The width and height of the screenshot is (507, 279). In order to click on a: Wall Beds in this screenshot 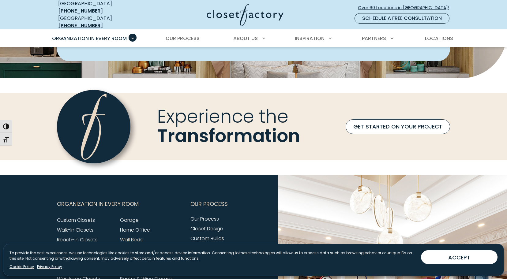, I will do `click(131, 240)`.